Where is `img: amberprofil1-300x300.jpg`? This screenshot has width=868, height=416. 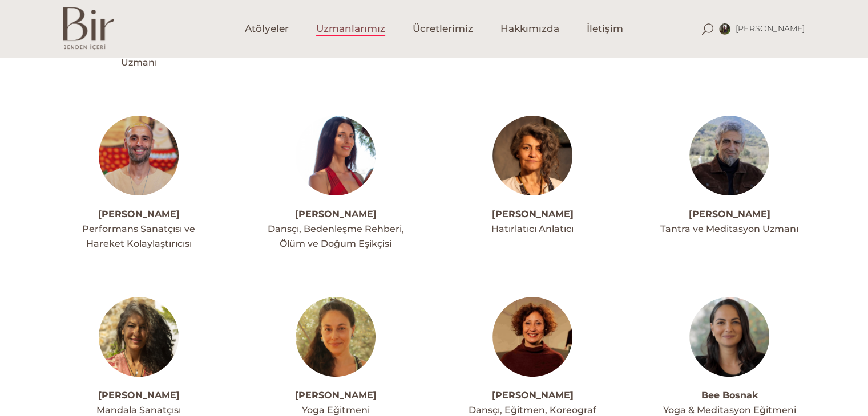 img: amberprofil1-300x300.jpg is located at coordinates (335, 156).